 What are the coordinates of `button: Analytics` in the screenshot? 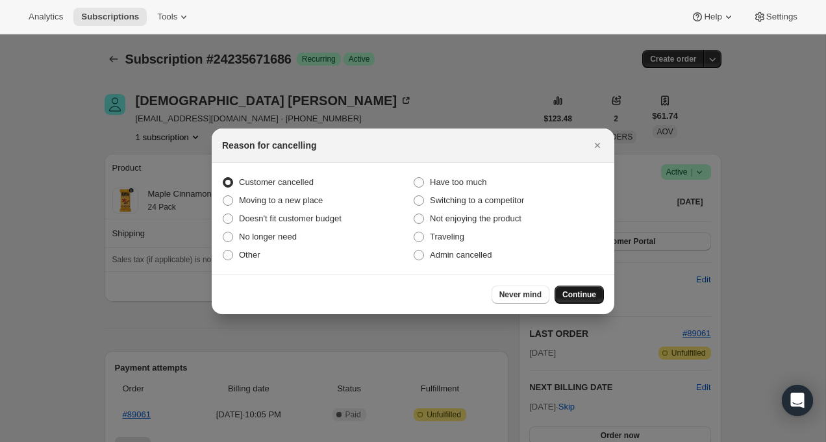 It's located at (45, 17).